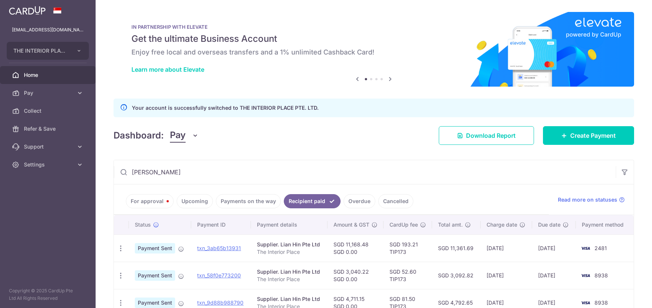 The image size is (652, 308). Describe the element at coordinates (49, 111) in the screenshot. I see `span: Collect` at that location.